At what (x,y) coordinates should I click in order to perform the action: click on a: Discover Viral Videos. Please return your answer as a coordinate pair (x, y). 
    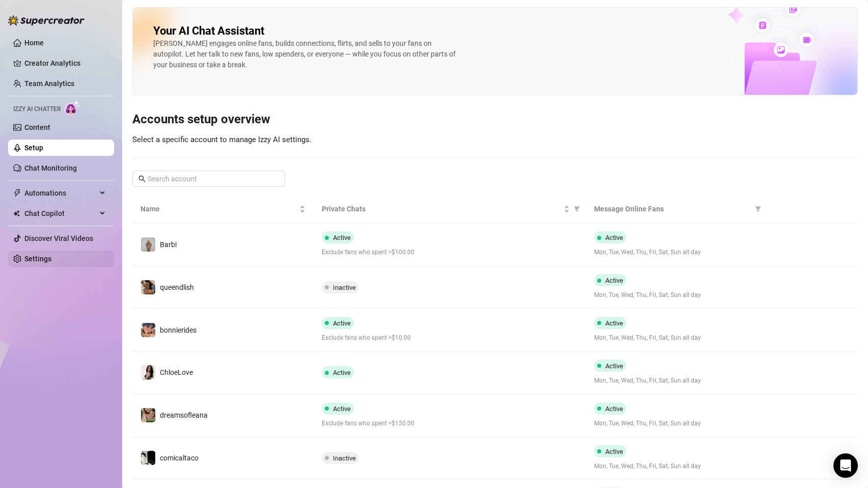
    Looking at the image, I should click on (58, 238).